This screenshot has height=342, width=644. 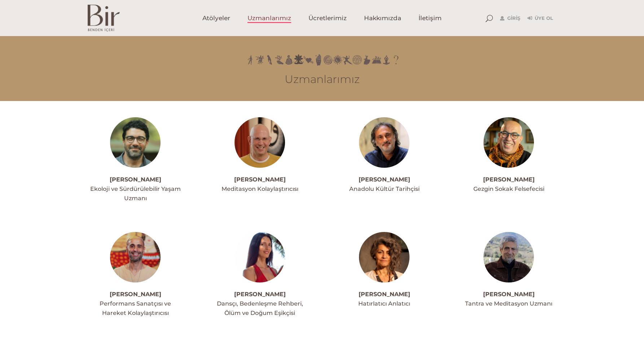 What do you see at coordinates (430, 18) in the screenshot?
I see `span: İletişim` at bounding box center [430, 18].